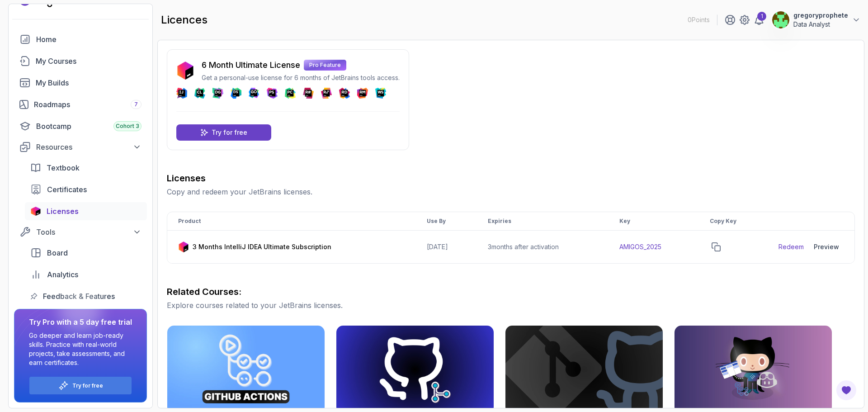 This screenshot has width=868, height=412. What do you see at coordinates (79, 297) in the screenshot?
I see `span: Feedback & Features` at bounding box center [79, 297].